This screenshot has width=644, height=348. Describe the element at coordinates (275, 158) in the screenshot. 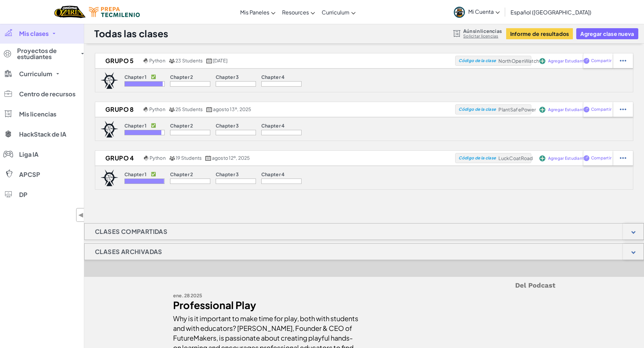

I see `a: Grupo 4 Python 19 Students agosto 12º, 2025` at that location.